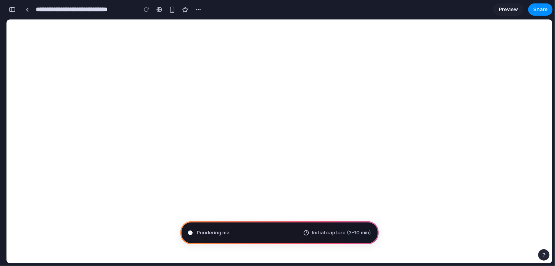  Describe the element at coordinates (508, 10) in the screenshot. I see `span: Preview` at that location.